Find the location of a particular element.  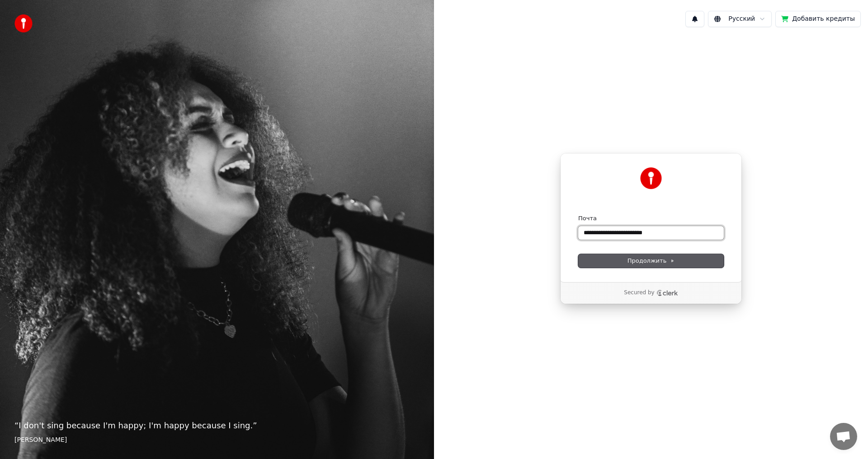

button: Продолжить is located at coordinates (651, 261).